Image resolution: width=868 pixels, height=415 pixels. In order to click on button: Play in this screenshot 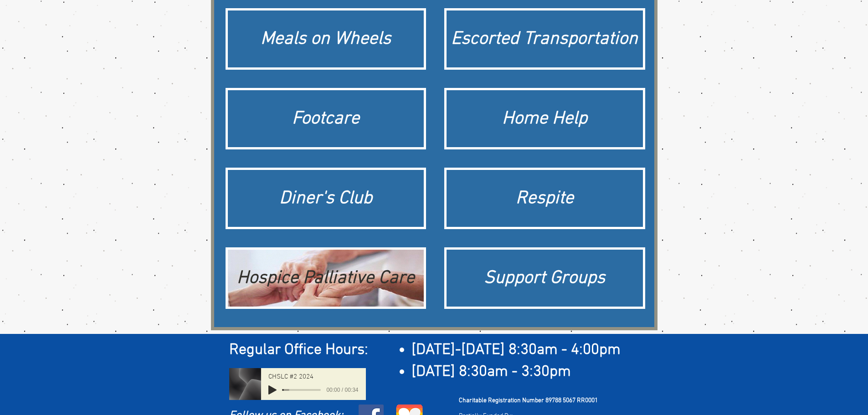, I will do `click(273, 390)`.